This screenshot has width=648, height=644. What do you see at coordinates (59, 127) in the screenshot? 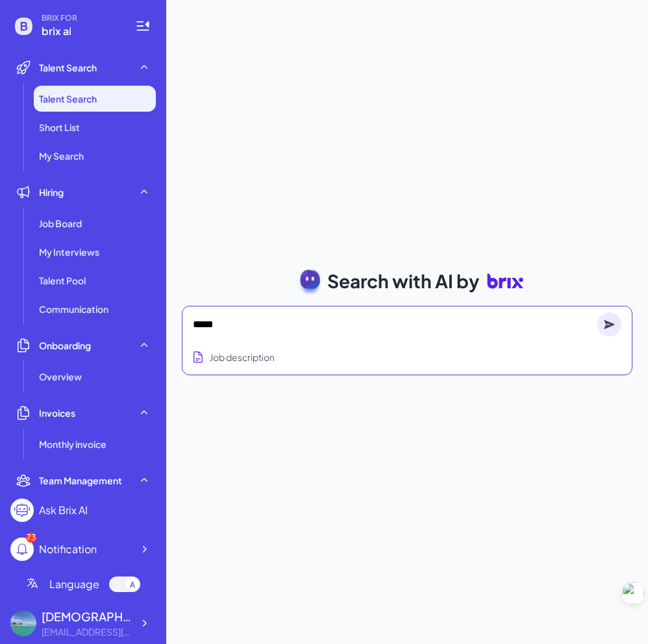
I see `span: Short List` at bounding box center [59, 127].